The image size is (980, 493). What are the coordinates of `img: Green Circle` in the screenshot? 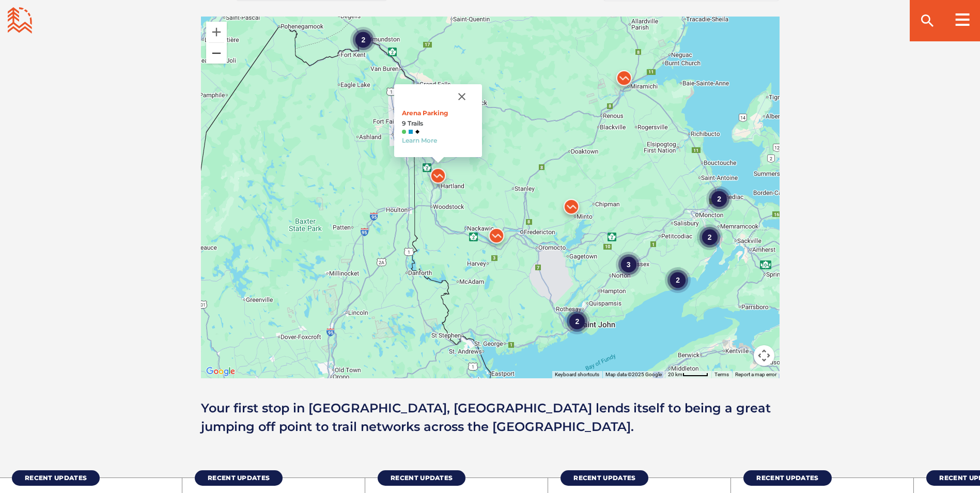 It's located at (404, 132).